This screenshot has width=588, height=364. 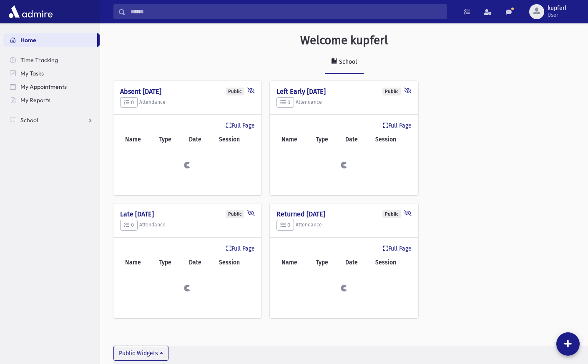 What do you see at coordinates (557, 8) in the screenshot?
I see `span: kupferl` at bounding box center [557, 8].